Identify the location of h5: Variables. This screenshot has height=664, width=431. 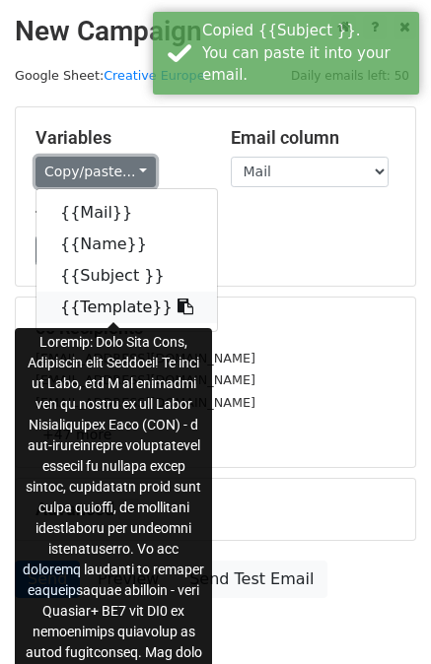
(118, 138).